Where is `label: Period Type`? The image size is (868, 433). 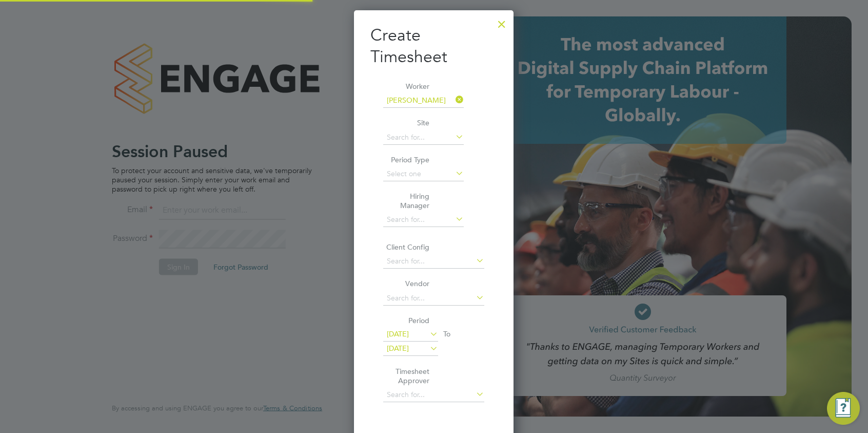 label: Period Type is located at coordinates (406, 160).